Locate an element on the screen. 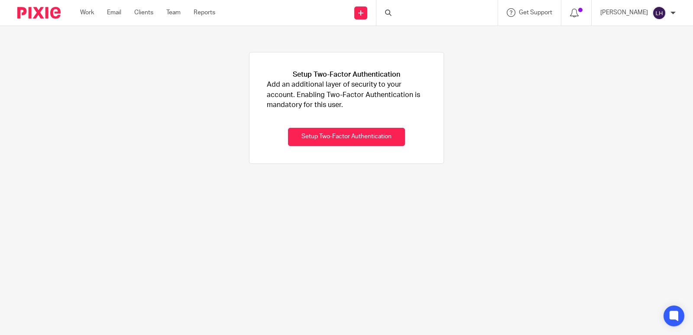  a: Work is located at coordinates (87, 13).